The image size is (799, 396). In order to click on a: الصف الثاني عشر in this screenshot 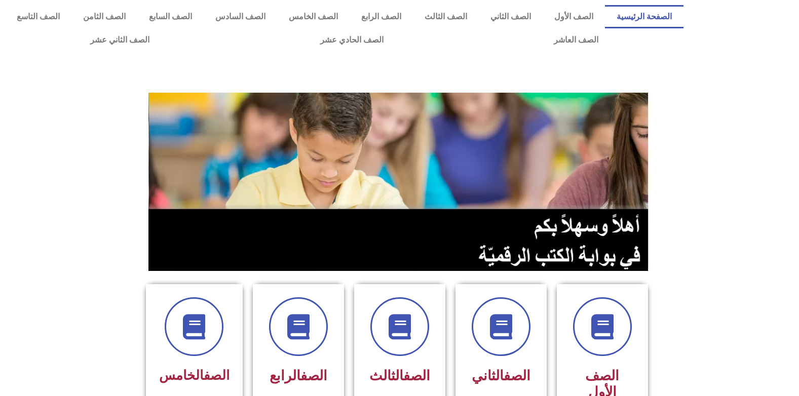, I will do `click(120, 40)`.